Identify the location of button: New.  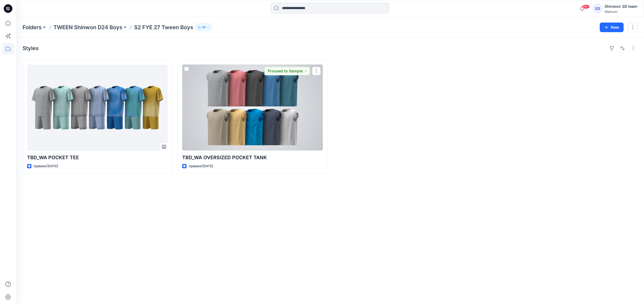
(611, 27).